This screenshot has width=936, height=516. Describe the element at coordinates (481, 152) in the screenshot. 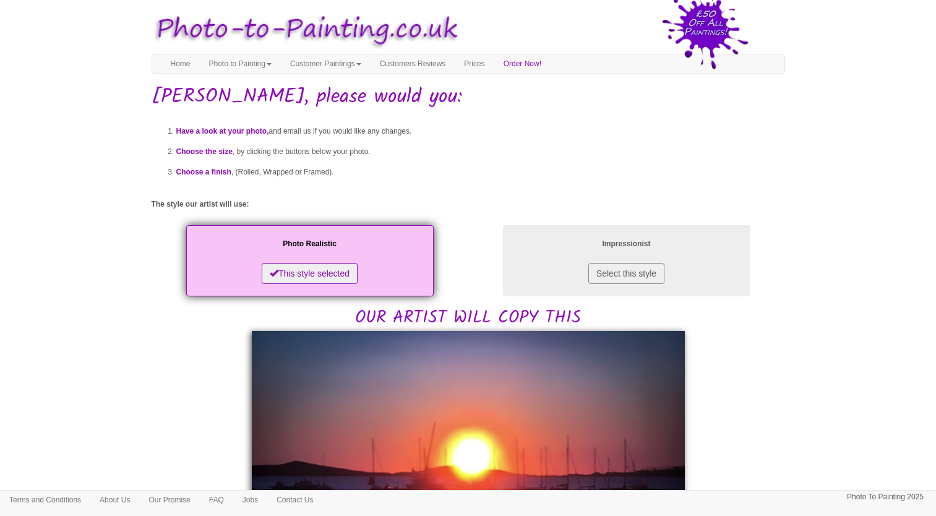

I see `li: , by clicking the buttons below your photo.` at that location.